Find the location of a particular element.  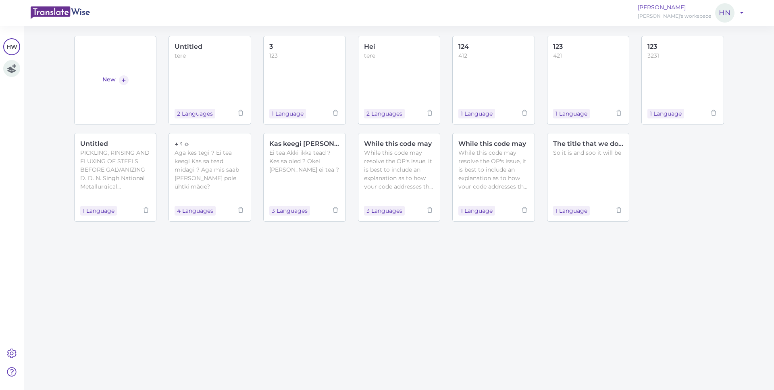

div: The title that we do wish we had… is located at coordinates (588, 144).